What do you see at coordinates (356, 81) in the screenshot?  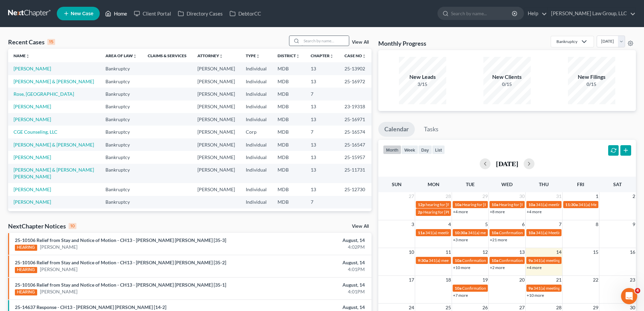 I see `td: 25-16972` at bounding box center [356, 81].